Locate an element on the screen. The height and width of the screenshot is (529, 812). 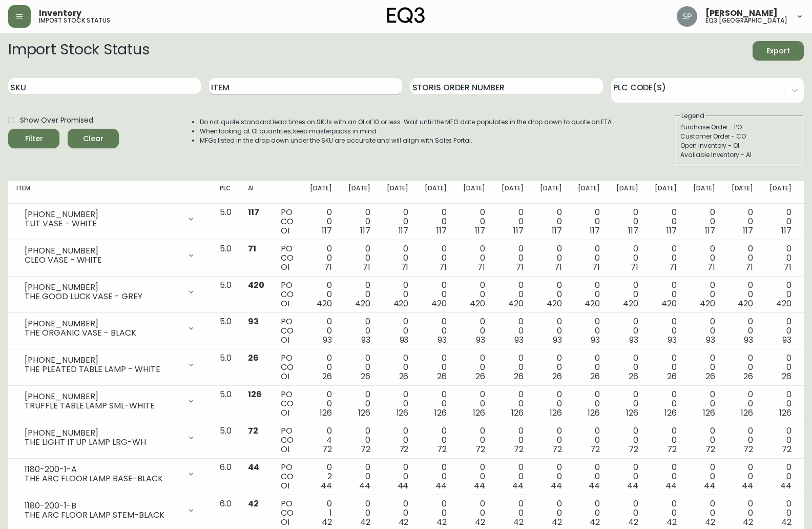
h2: Import Stock Status is located at coordinates (78, 51).